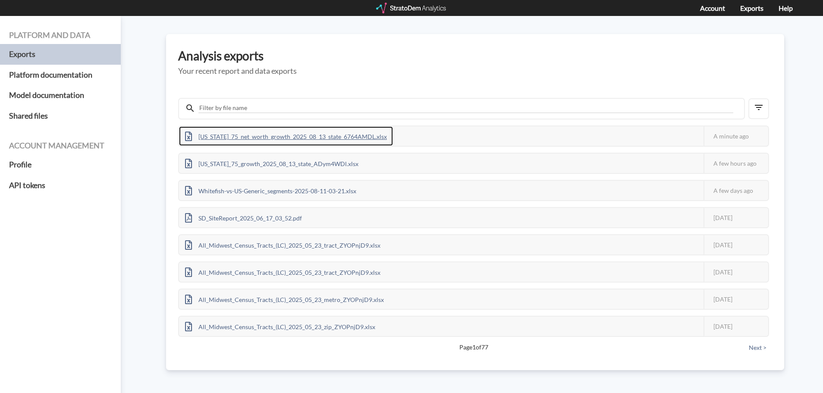 This screenshot has width=823, height=393. I want to click on div: Whitefish-vs-US-Generic_segments-2025-08-11-03-21.xlsx, so click(270, 190).